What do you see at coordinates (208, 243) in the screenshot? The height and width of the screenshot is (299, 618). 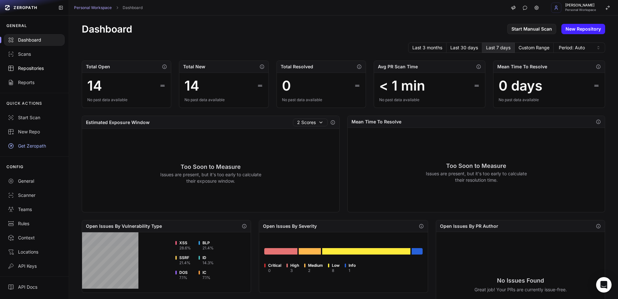 I see `span: BLP` at bounding box center [208, 243].